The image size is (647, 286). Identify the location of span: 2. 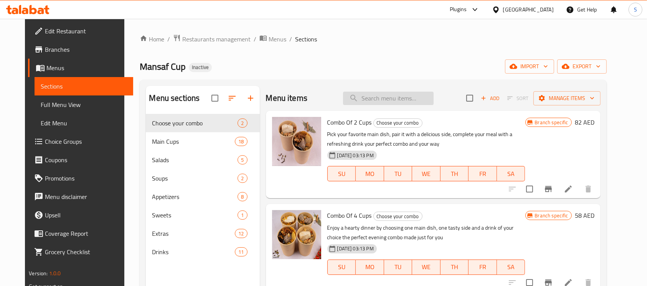
(242, 123).